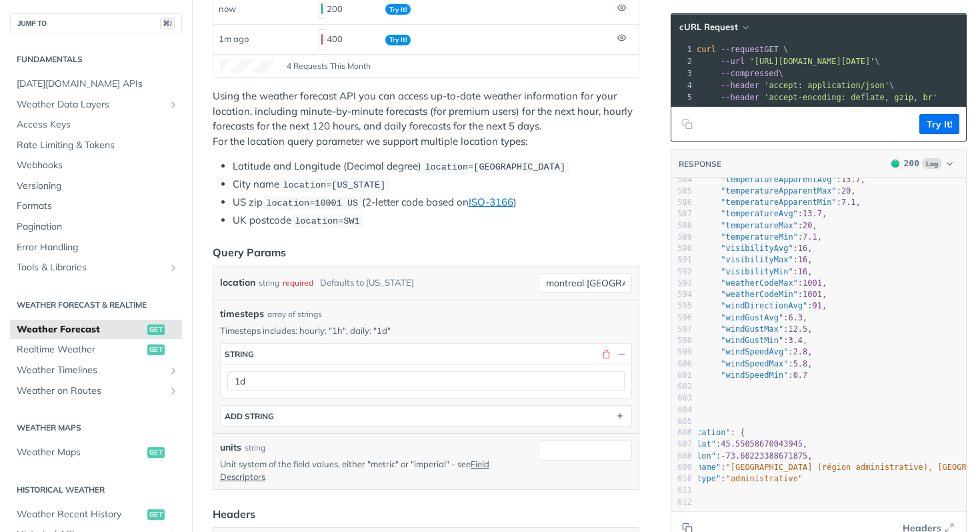 This screenshot has width=980, height=532. Describe the element at coordinates (156, 329) in the screenshot. I see `span: get` at that location.